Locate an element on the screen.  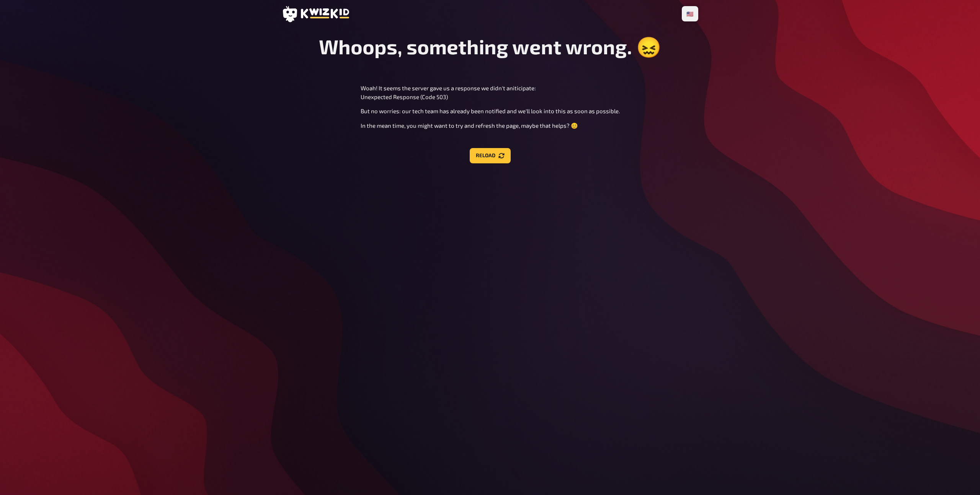
h1: Whoops, something went wrong. 😖 is located at coordinates (490, 46).